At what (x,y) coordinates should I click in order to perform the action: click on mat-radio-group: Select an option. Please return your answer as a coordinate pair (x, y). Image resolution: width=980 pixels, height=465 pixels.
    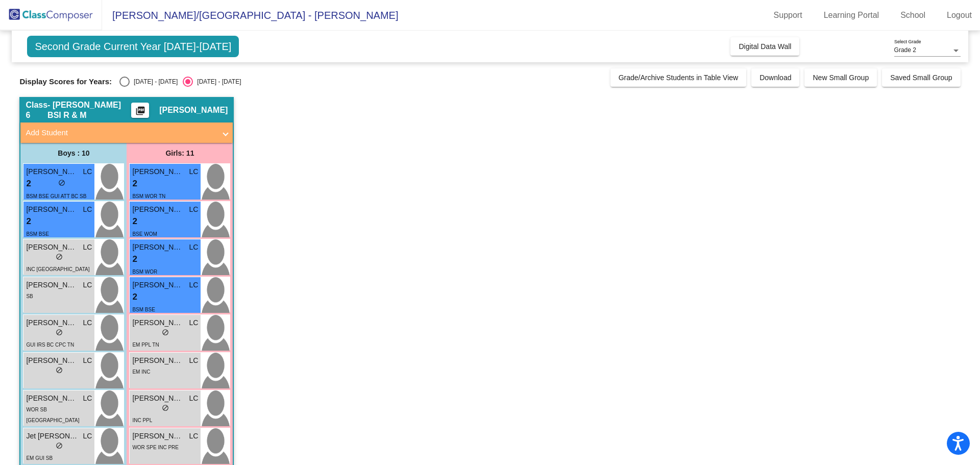
    Looking at the image, I should click on (180, 82).